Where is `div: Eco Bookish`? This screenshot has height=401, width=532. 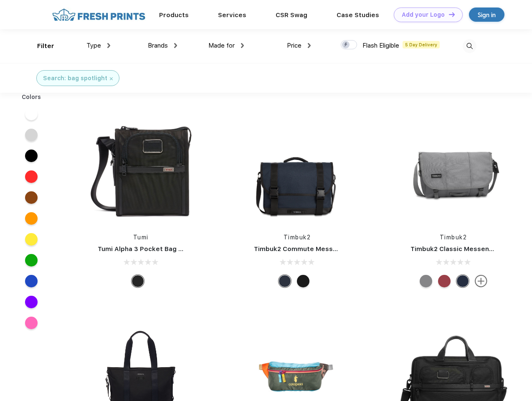 div: Eco Bookish is located at coordinates (444, 281).